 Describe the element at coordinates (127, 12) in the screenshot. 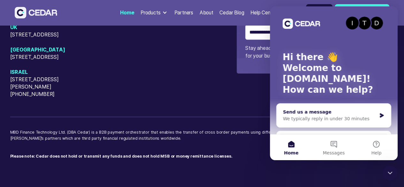

I see `a: Home` at that location.